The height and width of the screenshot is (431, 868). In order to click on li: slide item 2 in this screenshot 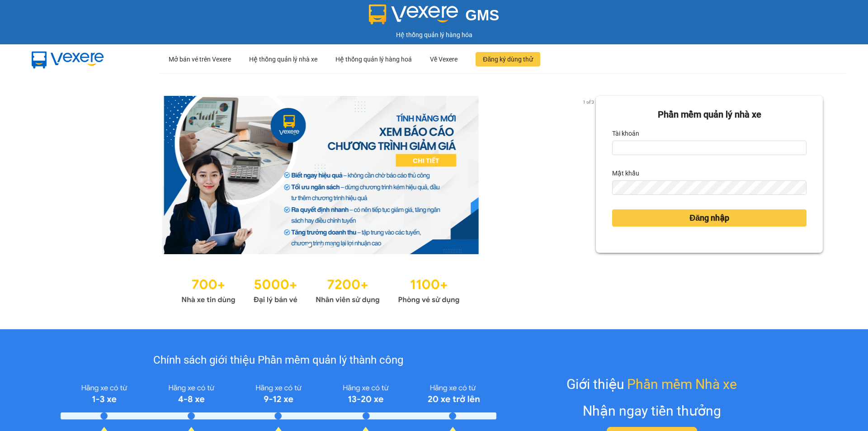, I will do `click(321, 245)`.